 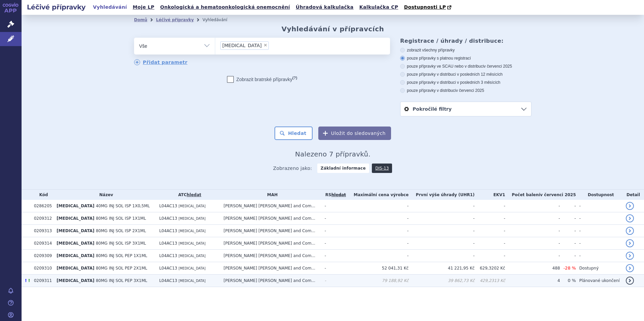 What do you see at coordinates (105, 195) in the screenshot?
I see `th: Název` at bounding box center [105, 195].